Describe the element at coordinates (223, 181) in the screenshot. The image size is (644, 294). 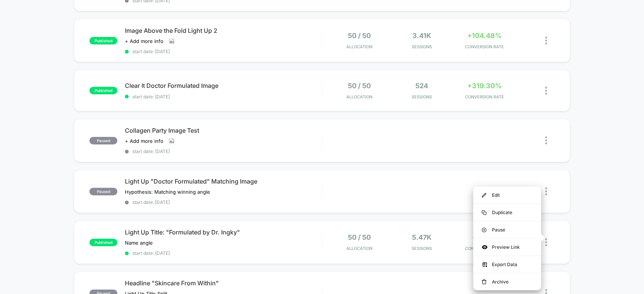
I see `span: Light Up "Doctor Formulated" Matching Image` at that location.